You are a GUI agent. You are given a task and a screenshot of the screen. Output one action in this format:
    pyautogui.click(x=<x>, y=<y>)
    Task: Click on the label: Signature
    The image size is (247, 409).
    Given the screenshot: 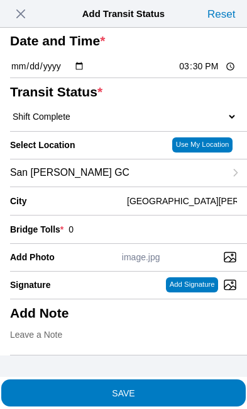 What is the action you would take?
    pyautogui.click(x=30, y=285)
    